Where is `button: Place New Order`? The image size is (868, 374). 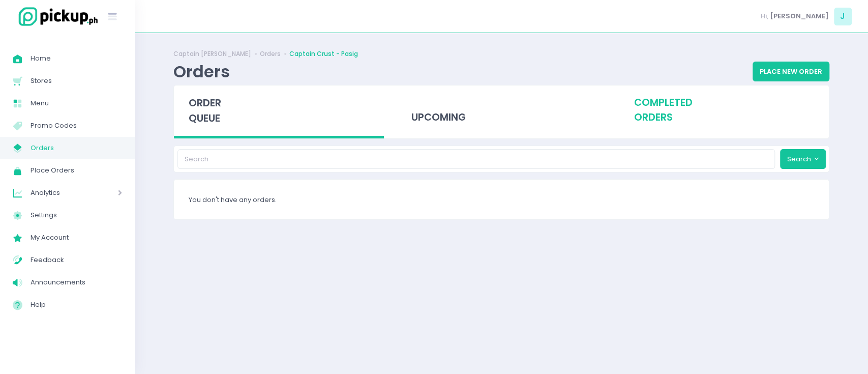
button: Place New Order is located at coordinates (791, 71).